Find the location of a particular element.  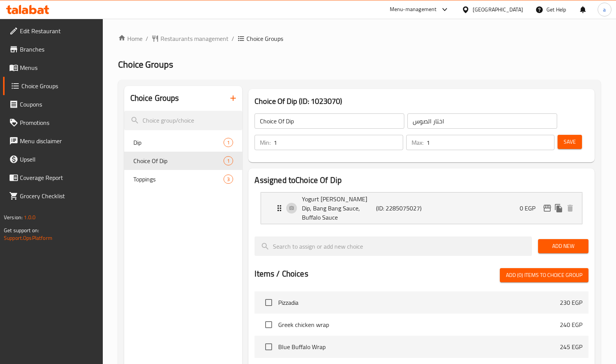

span: Menu disclaimer is located at coordinates (58, 141).